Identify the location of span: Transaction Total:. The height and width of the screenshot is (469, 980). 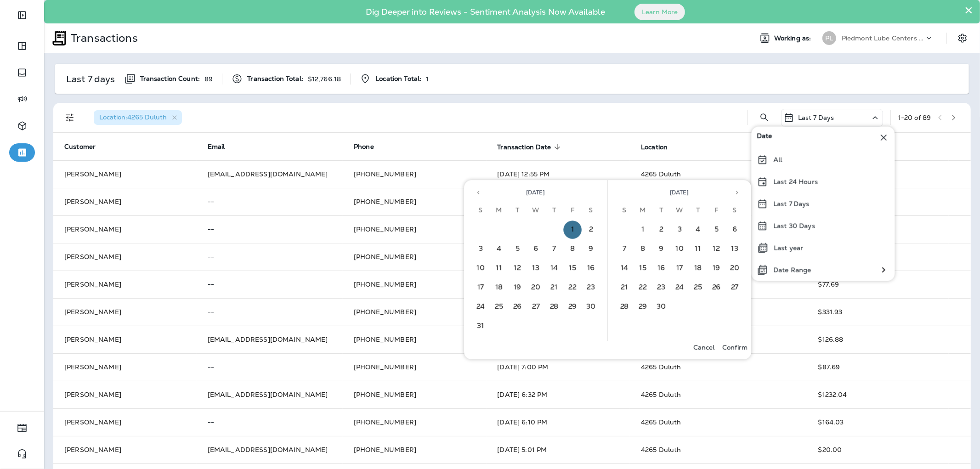
(276, 78).